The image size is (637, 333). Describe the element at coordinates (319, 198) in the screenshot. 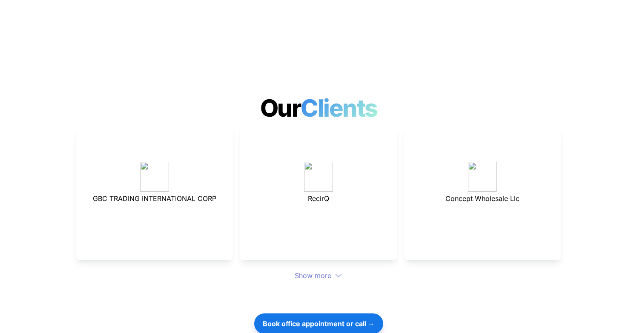

I see `span: RecirQ` at that location.